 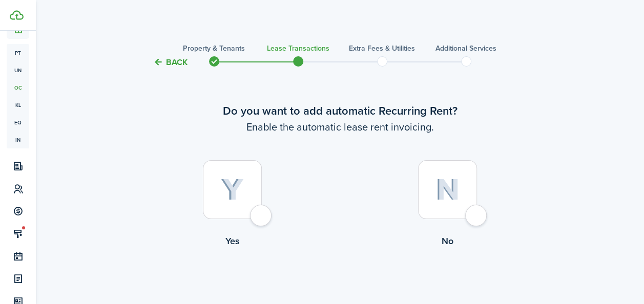 I want to click on h3: Additional Services, so click(x=466, y=48).